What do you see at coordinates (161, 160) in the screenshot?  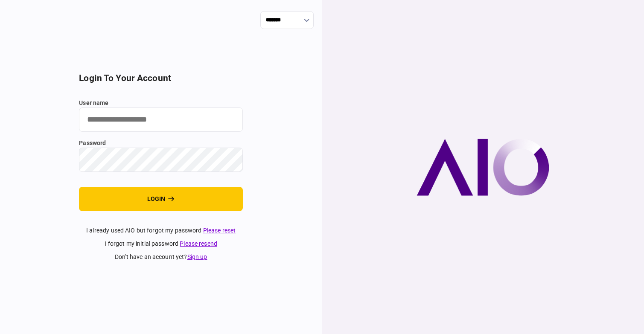 I see `input: password` at bounding box center [161, 160].